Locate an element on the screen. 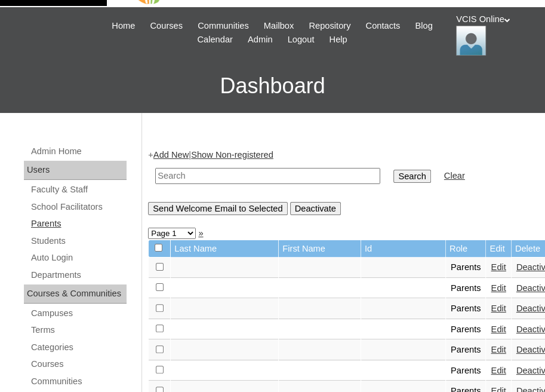 The width and height of the screenshot is (545, 392). a: Admin Home is located at coordinates (78, 151).